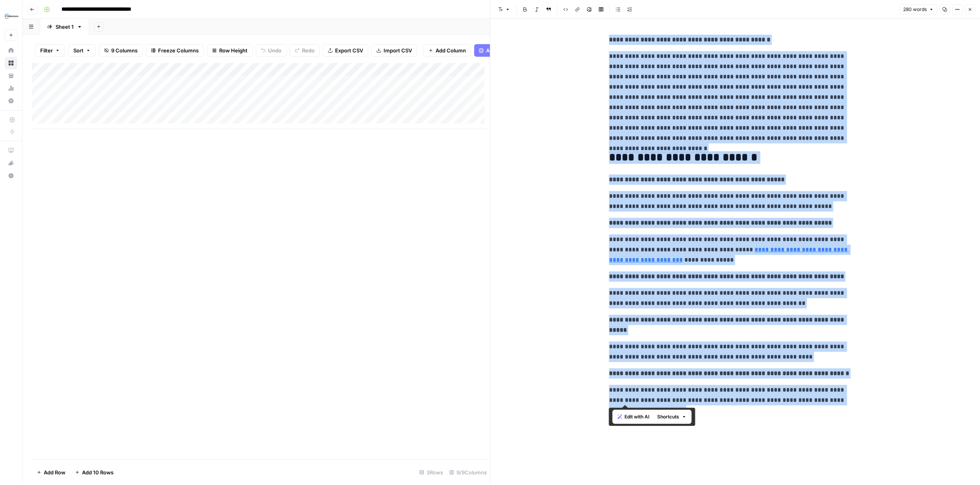  What do you see at coordinates (55, 473) in the screenshot?
I see `span: Add Row` at bounding box center [55, 473].